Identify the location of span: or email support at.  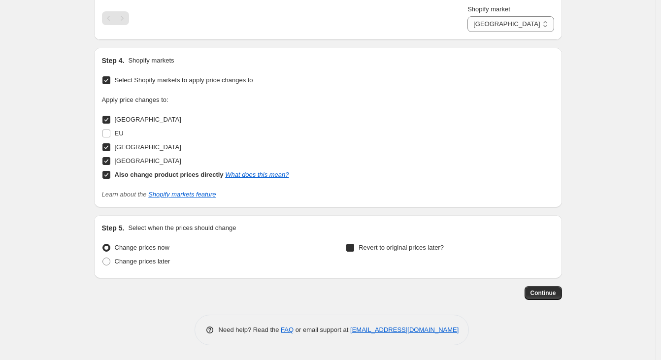
(321, 329).